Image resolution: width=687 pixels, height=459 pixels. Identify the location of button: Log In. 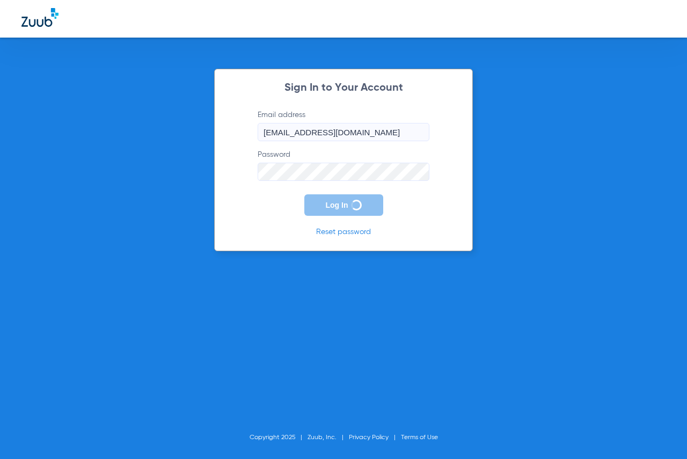
(343, 205).